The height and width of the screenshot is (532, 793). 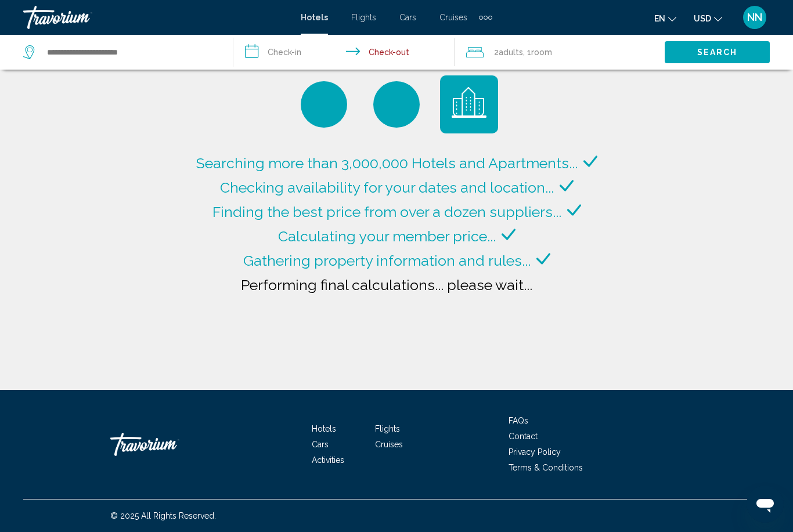 I want to click on span: Calculating your member price..., so click(x=386, y=236).